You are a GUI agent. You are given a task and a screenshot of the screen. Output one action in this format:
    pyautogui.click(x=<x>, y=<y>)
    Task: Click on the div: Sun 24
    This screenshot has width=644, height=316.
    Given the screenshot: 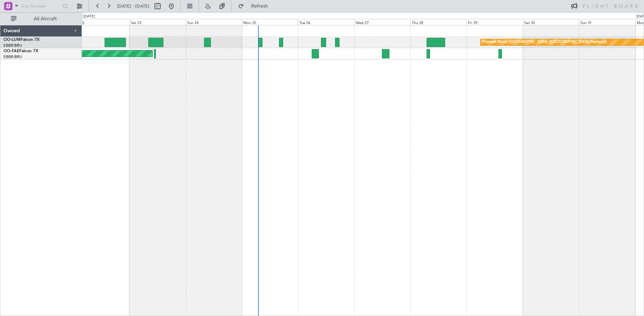 What is the action you would take?
    pyautogui.click(x=214, y=22)
    